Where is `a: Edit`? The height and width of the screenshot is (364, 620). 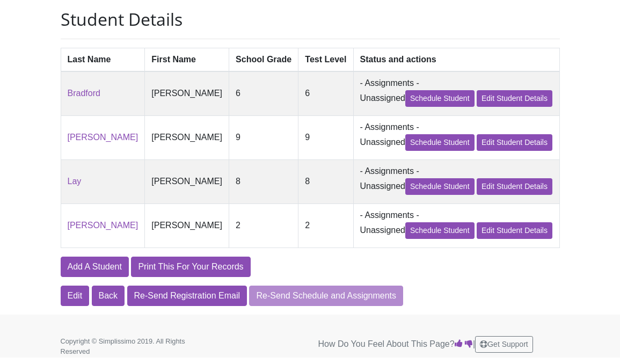 a: Edit is located at coordinates (75, 296).